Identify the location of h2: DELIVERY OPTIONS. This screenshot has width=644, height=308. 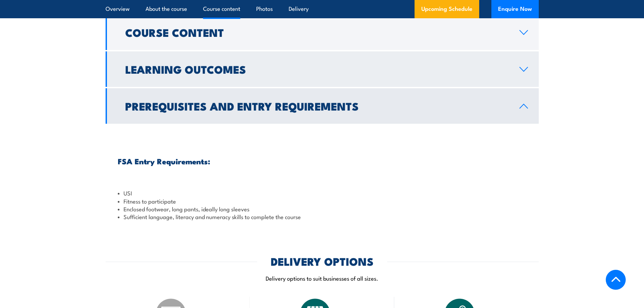
(322, 261).